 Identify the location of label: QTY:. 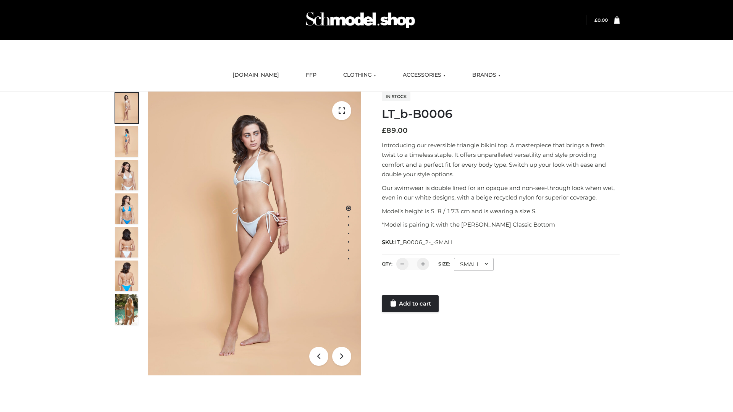
(387, 264).